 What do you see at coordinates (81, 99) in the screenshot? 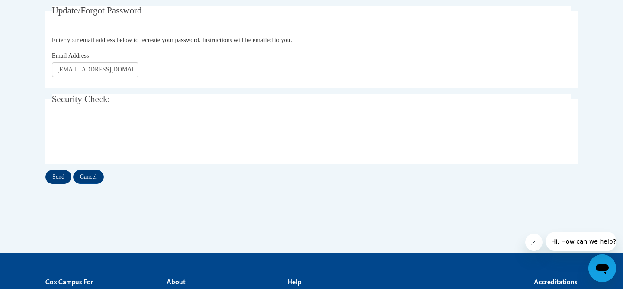
I see `span: Security Check:` at bounding box center [81, 99].